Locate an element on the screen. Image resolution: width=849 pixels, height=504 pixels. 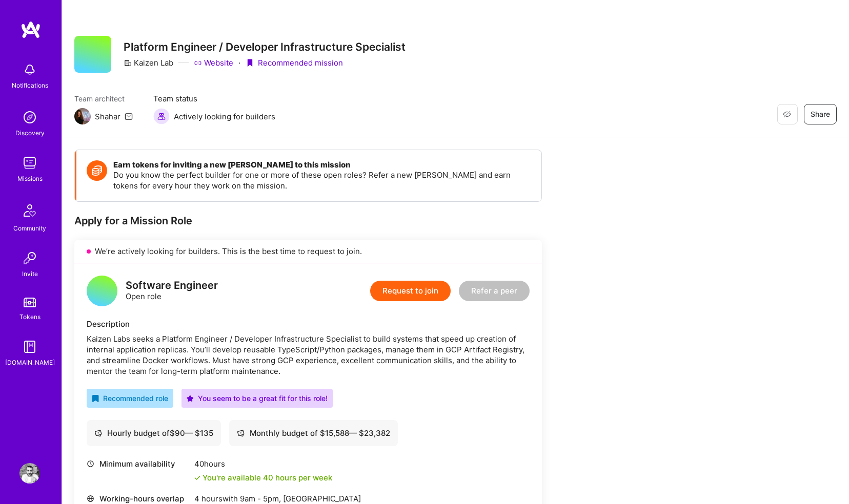
a: Website is located at coordinates (214, 62).